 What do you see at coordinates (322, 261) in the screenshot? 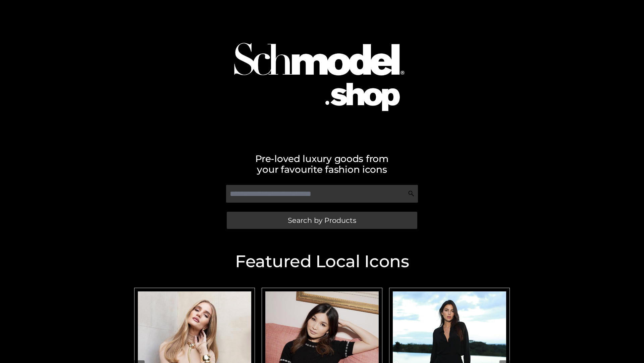
I see `h2: Featured Local Icons​` at bounding box center [322, 261].